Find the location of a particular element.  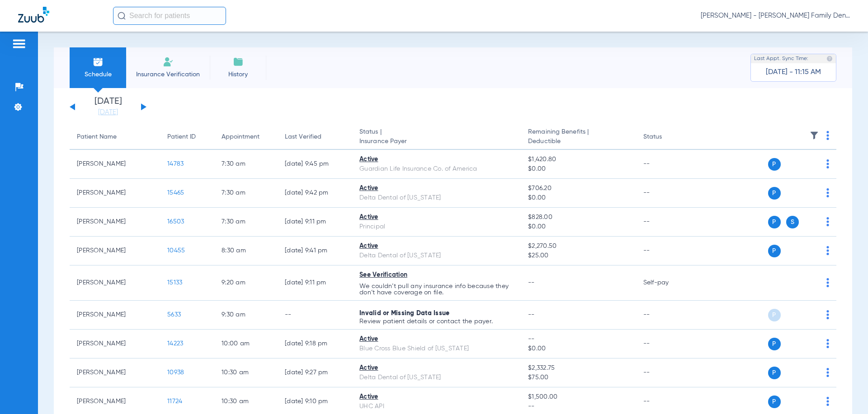

img: Zuub Logo is located at coordinates (34, 15).